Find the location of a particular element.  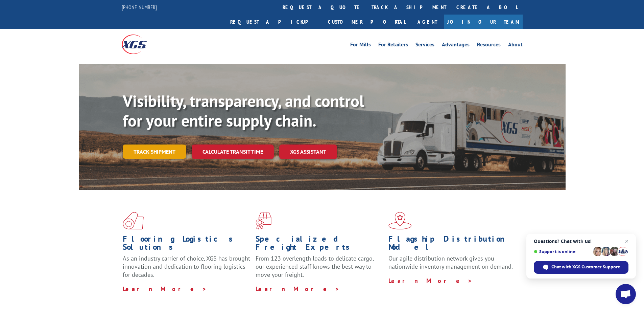

span: Our agile distribution network gives you nationwide inventory management on demand. is located at coordinates (451, 262).